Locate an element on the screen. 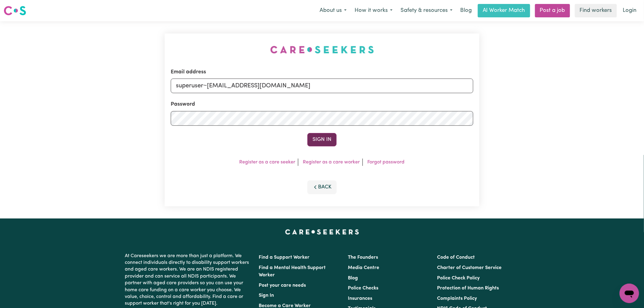 The height and width of the screenshot is (308, 644). a: Media Centre is located at coordinates (363, 268).